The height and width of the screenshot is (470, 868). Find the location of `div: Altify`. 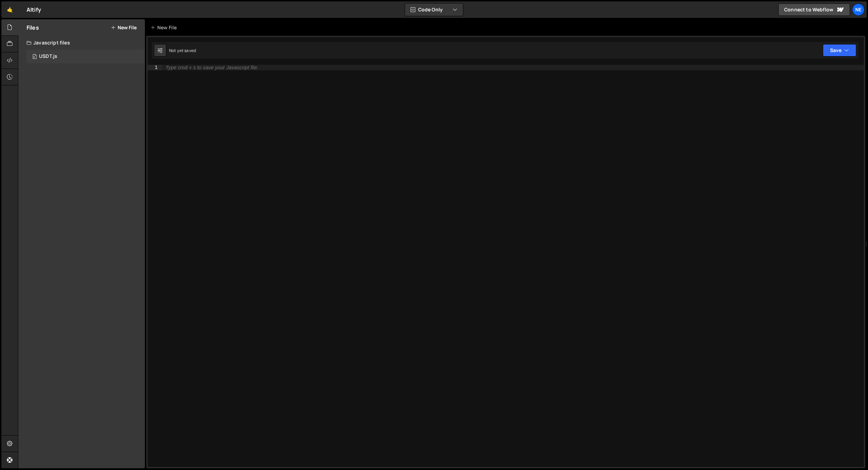

div: Altify is located at coordinates (34, 9).